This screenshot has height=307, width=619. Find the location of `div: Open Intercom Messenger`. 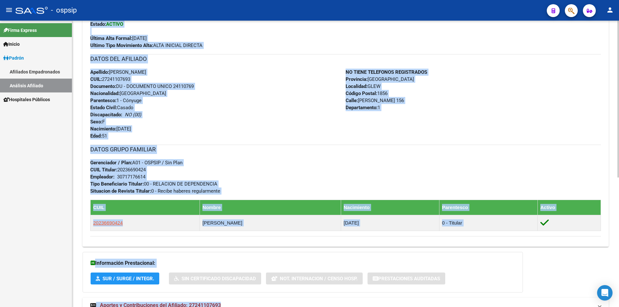

div: Open Intercom Messenger is located at coordinates (605, 293).